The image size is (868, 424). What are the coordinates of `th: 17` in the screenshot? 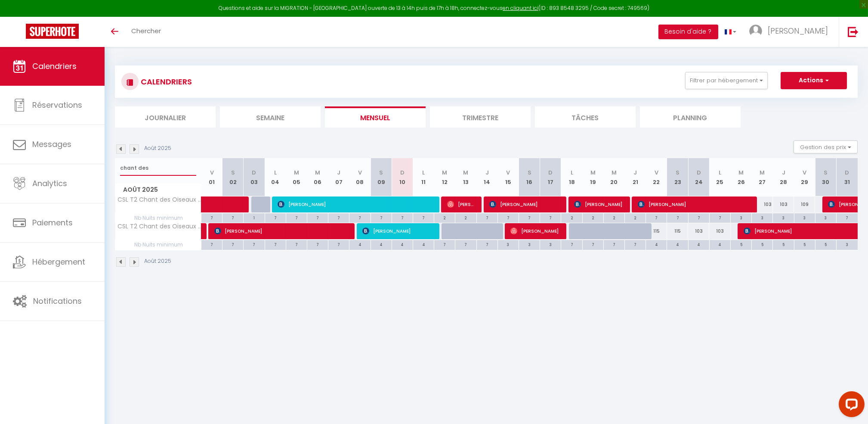 It's located at (551, 177).